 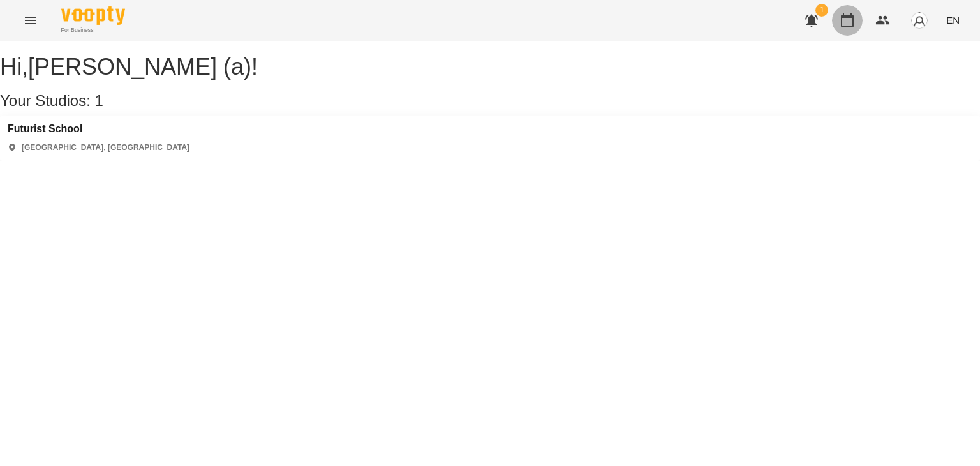 I want to click on h3: Futurist School, so click(x=98, y=129).